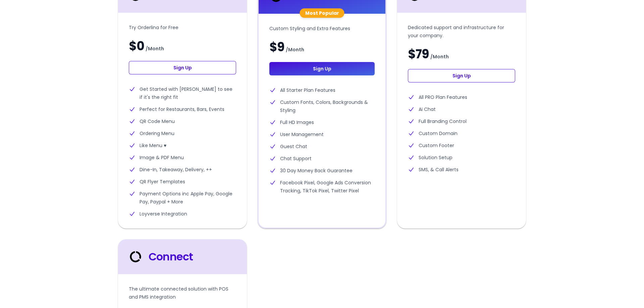  What do you see at coordinates (461, 157) in the screenshot?
I see `li: Solution Setup` at bounding box center [461, 157].